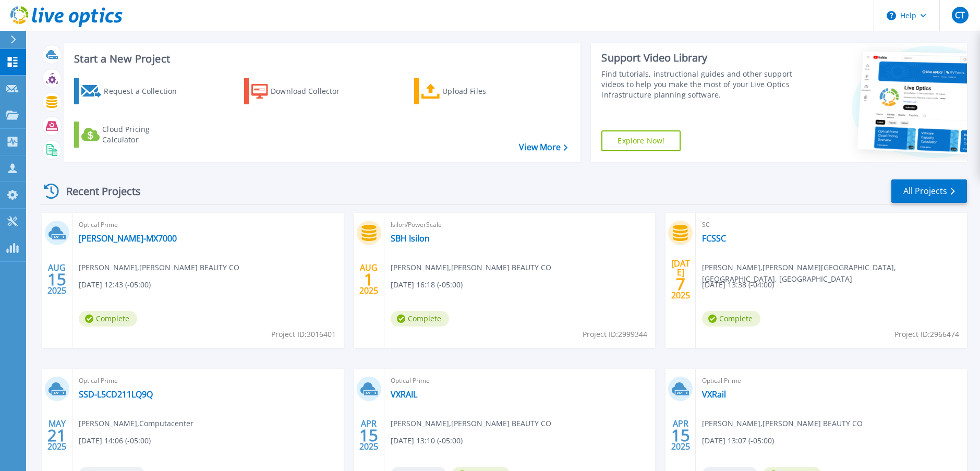 This screenshot has width=980, height=471. What do you see at coordinates (697, 58) in the screenshot?
I see `div: Support Video Library` at bounding box center [697, 58].